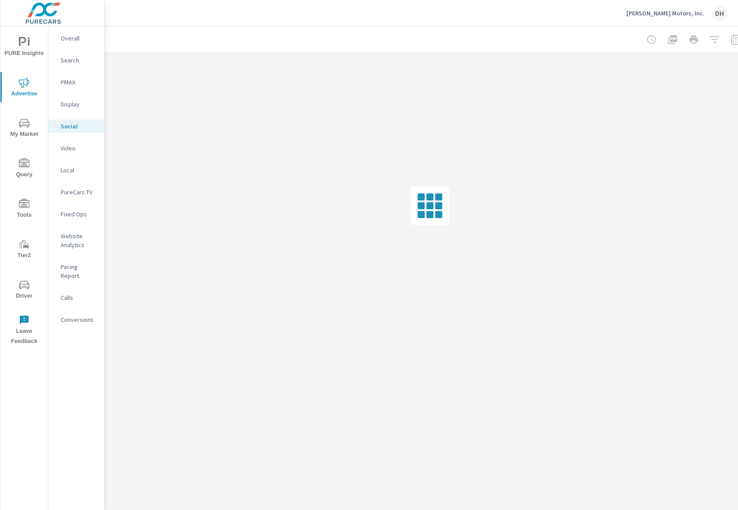 The height and width of the screenshot is (510, 738). Describe the element at coordinates (24, 188) in the screenshot. I see `div: nav menu` at that location.